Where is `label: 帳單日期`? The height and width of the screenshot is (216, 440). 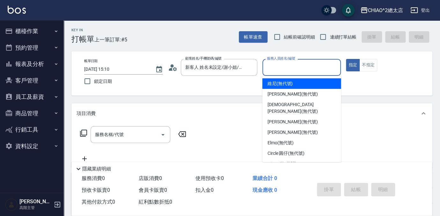
label: 帳單日期 is located at coordinates (91, 61).